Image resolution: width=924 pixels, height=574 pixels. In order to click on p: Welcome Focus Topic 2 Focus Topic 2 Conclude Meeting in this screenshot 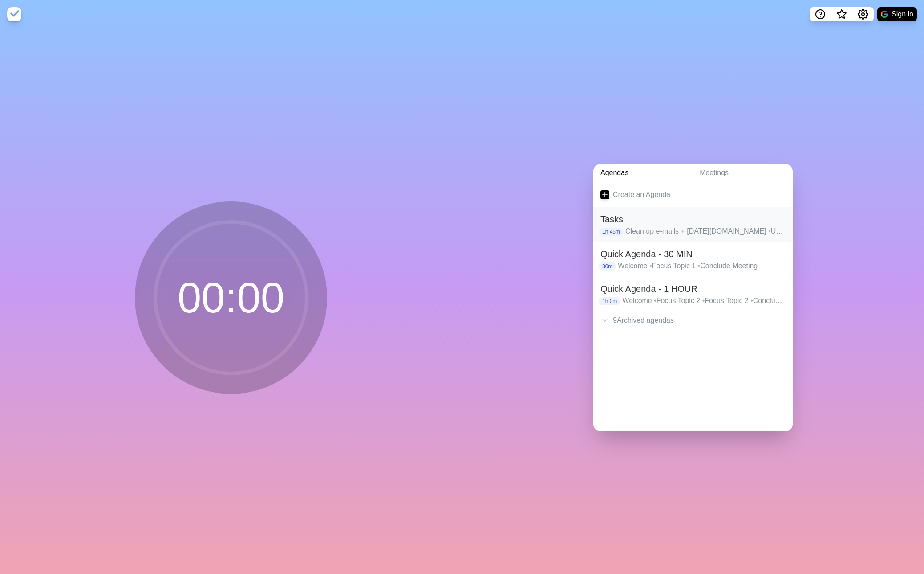, I will do `click(704, 301)`.